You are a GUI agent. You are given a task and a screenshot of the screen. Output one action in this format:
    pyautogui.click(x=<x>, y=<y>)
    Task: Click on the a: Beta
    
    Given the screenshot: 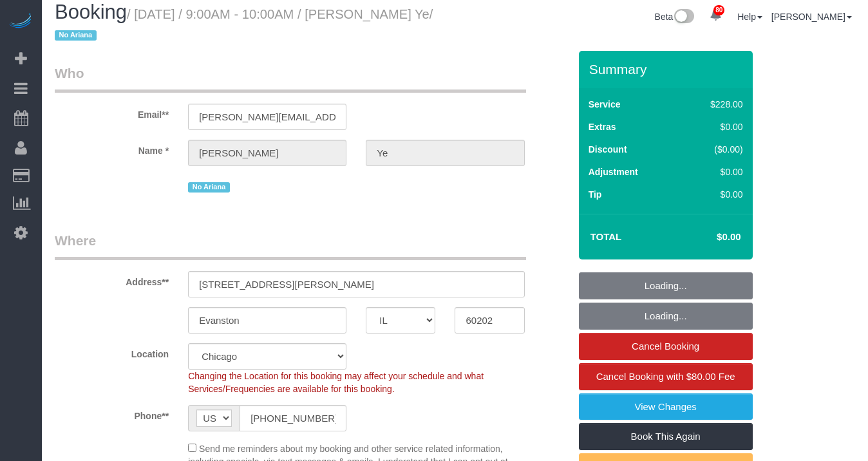 What is the action you would take?
    pyautogui.click(x=675, y=17)
    